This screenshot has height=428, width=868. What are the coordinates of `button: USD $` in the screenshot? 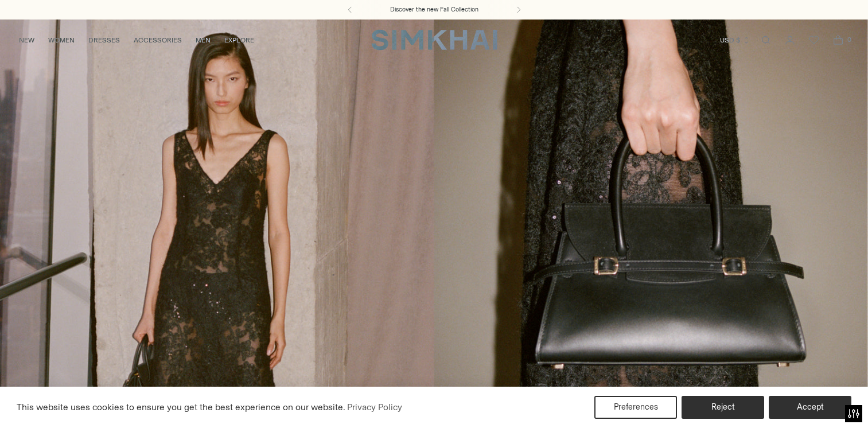 It's located at (735, 40).